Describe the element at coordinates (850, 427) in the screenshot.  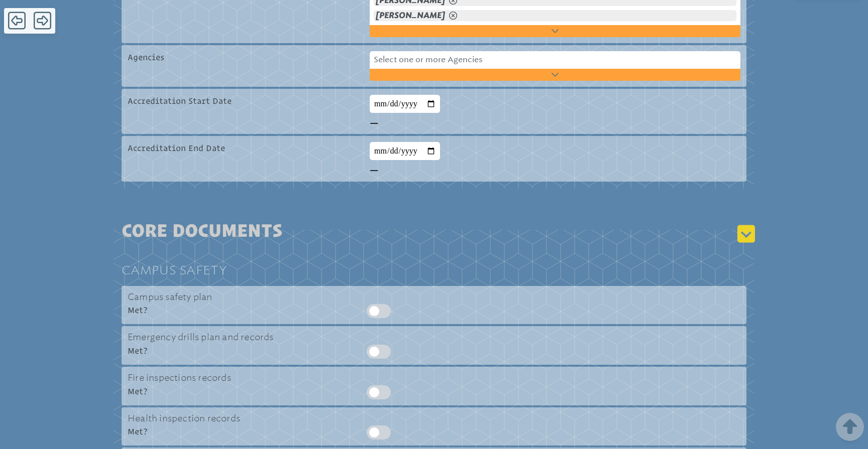
I see `button: Scroll Top` at that location.